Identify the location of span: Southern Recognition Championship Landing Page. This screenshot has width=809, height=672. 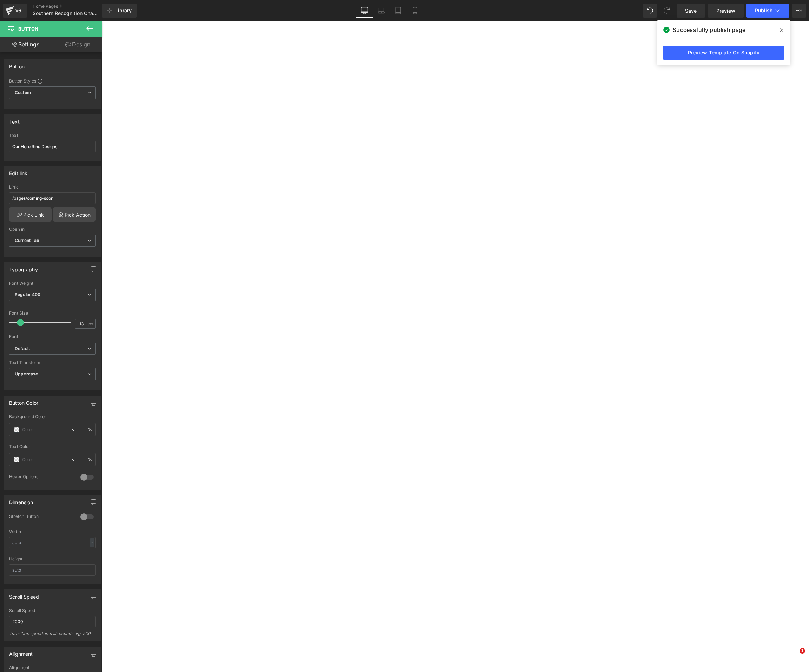
(67, 13).